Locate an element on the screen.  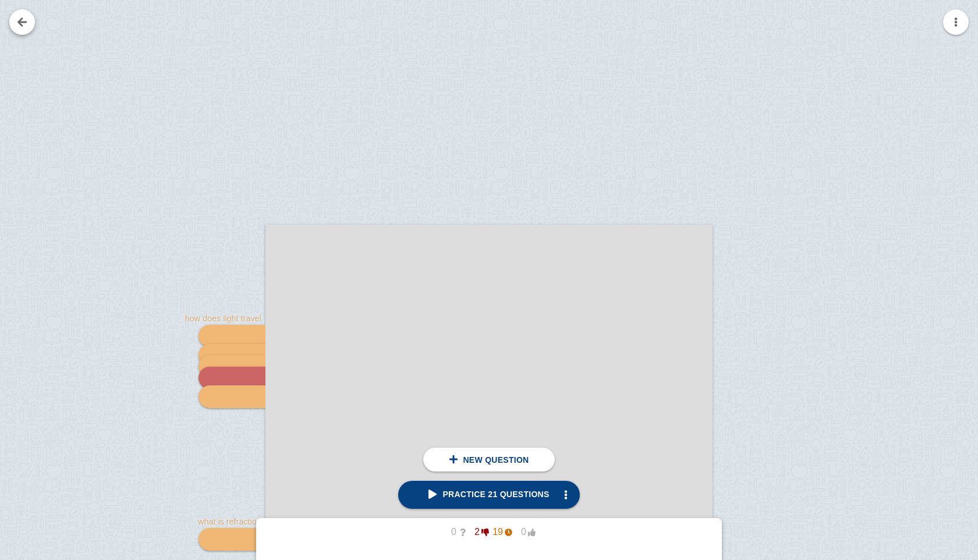
span: New question is located at coordinates (495, 460).